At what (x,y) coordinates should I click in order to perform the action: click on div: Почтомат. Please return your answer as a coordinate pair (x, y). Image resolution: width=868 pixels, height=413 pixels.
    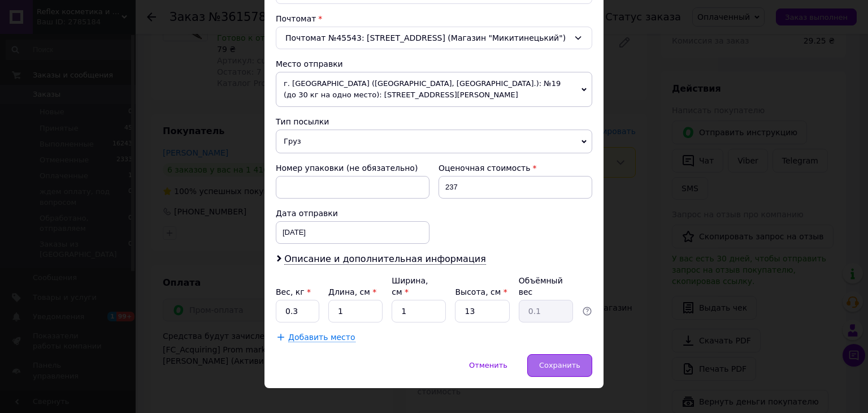
    Looking at the image, I should click on (434, 19).